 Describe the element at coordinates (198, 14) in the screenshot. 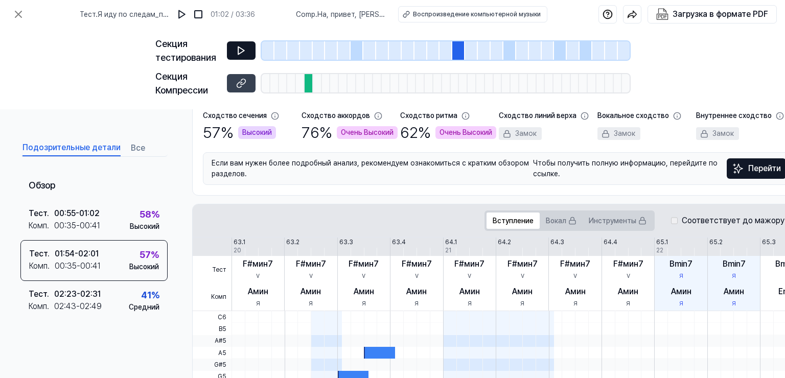

I see `img: остановка` at that location.